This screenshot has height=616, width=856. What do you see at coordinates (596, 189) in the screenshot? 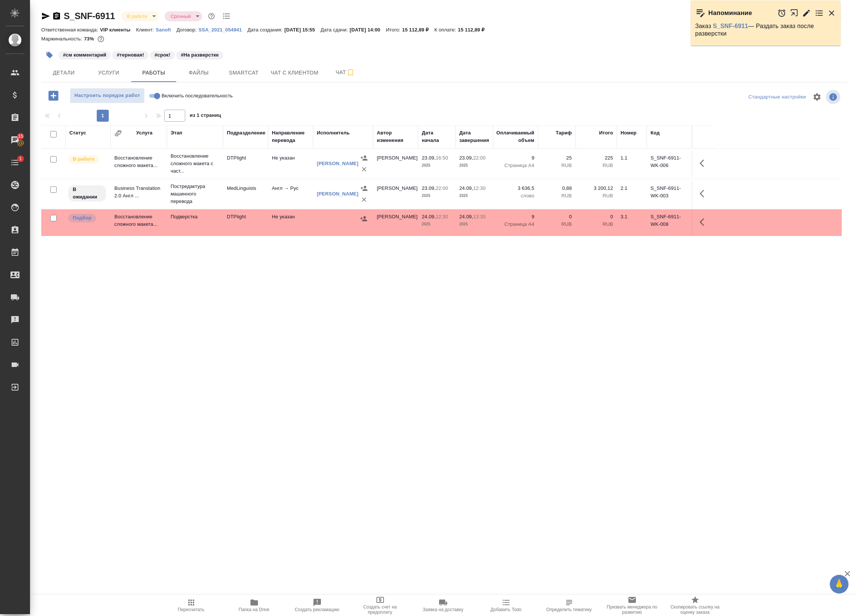
I see `p: 3 200,12` at bounding box center [596, 189].